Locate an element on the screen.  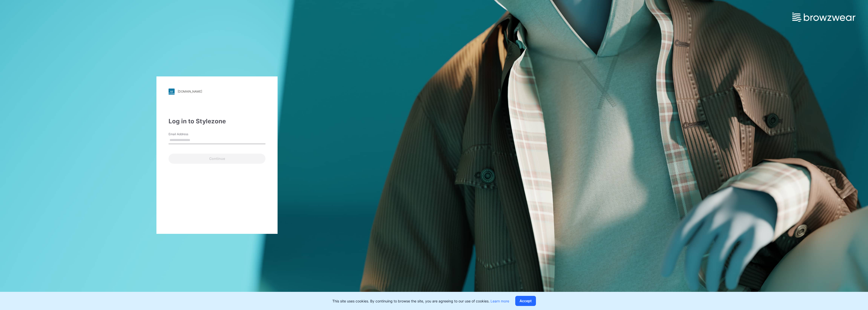
button: Accept is located at coordinates (525, 301).